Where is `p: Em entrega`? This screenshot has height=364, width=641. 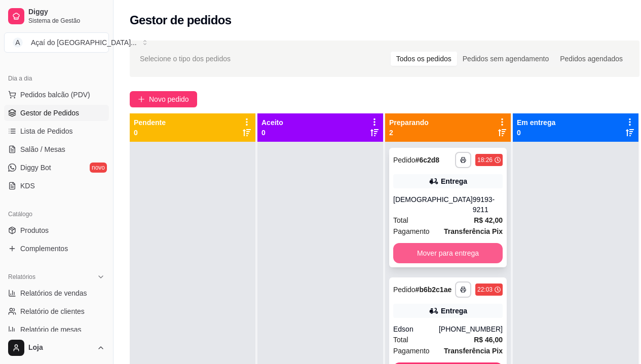 p: Em entrega is located at coordinates (536, 123).